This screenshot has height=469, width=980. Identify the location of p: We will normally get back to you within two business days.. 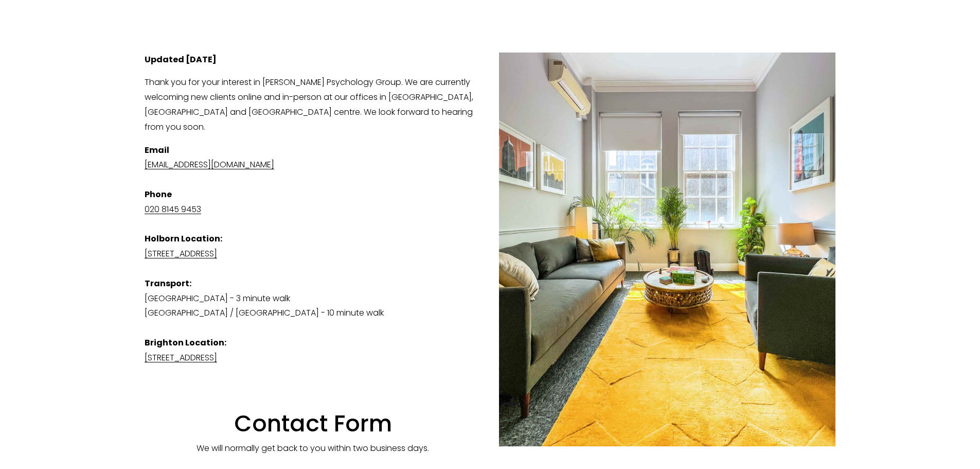
(490, 448).